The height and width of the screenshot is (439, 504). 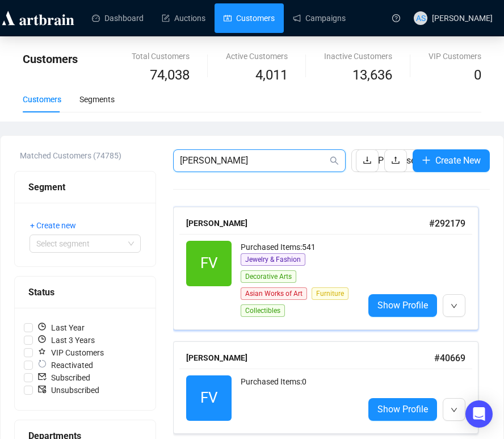 What do you see at coordinates (254, 161) in the screenshot?
I see `input: Search Customer...` at bounding box center [254, 161].